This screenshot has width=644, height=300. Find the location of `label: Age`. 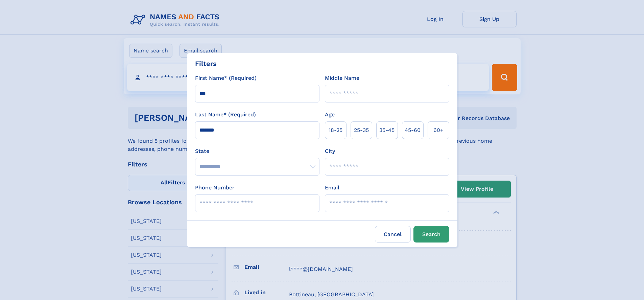

label: Age is located at coordinates (329, 115).